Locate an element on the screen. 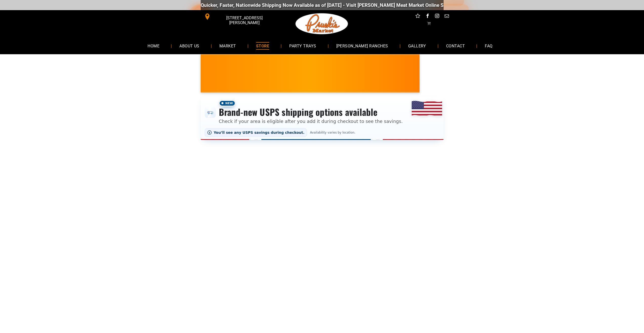 This screenshot has width=644, height=333. a: email is located at coordinates (446, 16).